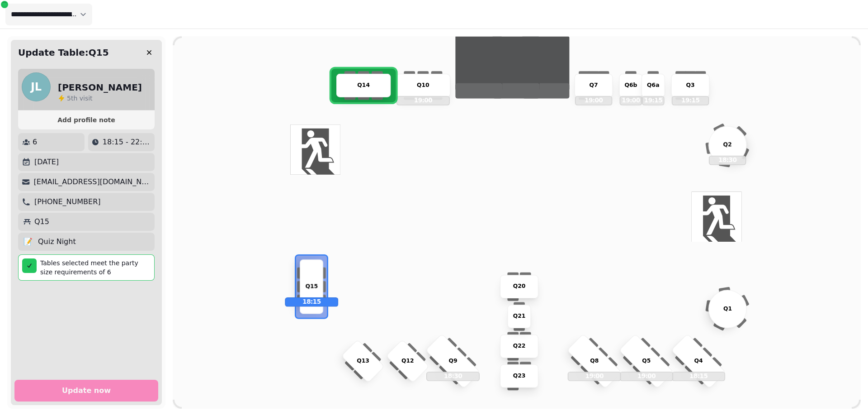 This screenshot has height=416, width=868. I want to click on p: Q5, so click(646, 361).